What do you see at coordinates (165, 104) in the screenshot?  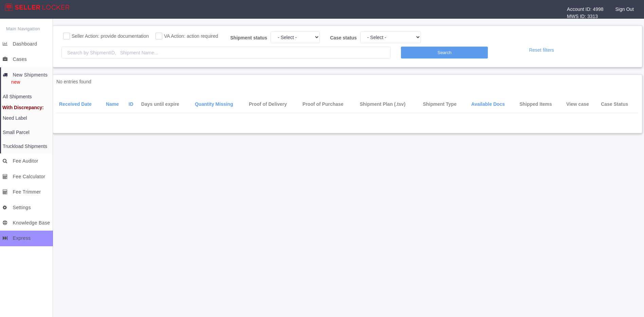 I see `th: Days until expire` at bounding box center [165, 104].